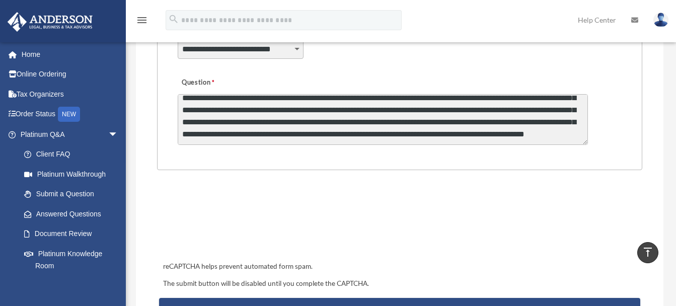  What do you see at coordinates (174, 19) in the screenshot?
I see `i: search` at bounding box center [174, 19].